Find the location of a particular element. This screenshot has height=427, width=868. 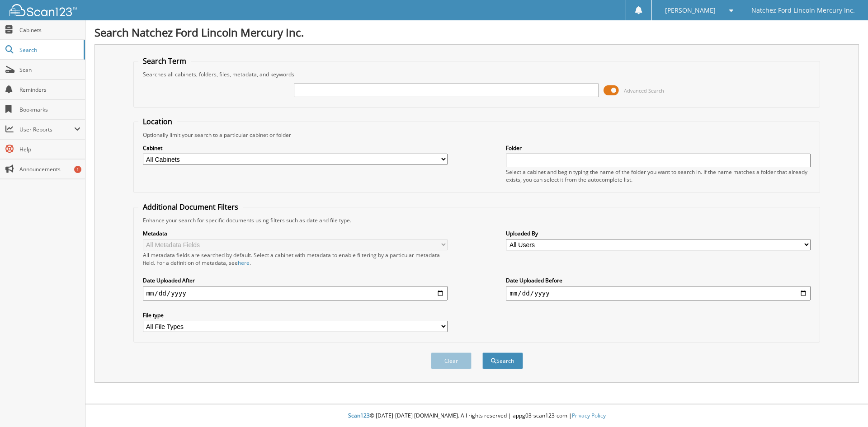

span: Advanced Search is located at coordinates (644, 91).